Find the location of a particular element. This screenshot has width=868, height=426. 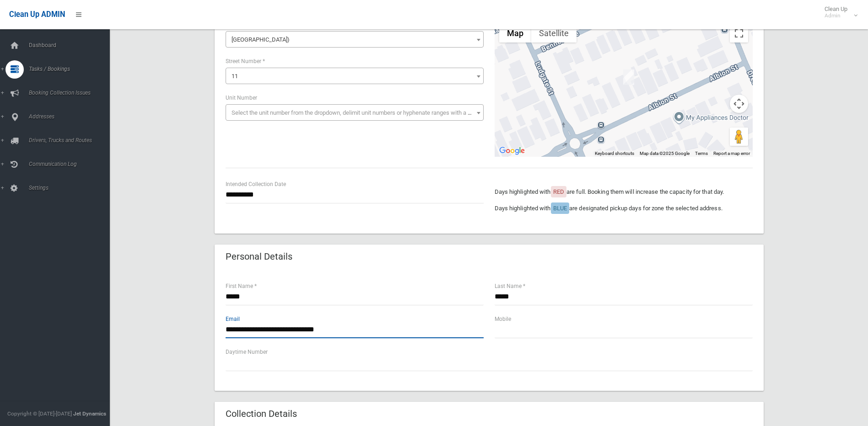

button: Toggle fullscreen view is located at coordinates (739, 33).